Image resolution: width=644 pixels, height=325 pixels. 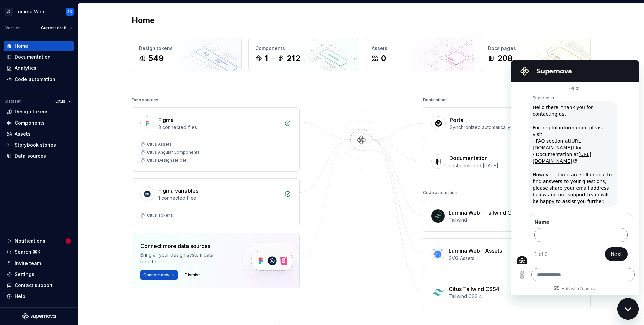 What do you see at coordinates (68, 241) in the screenshot?
I see `span: 1` at bounding box center [68, 241].